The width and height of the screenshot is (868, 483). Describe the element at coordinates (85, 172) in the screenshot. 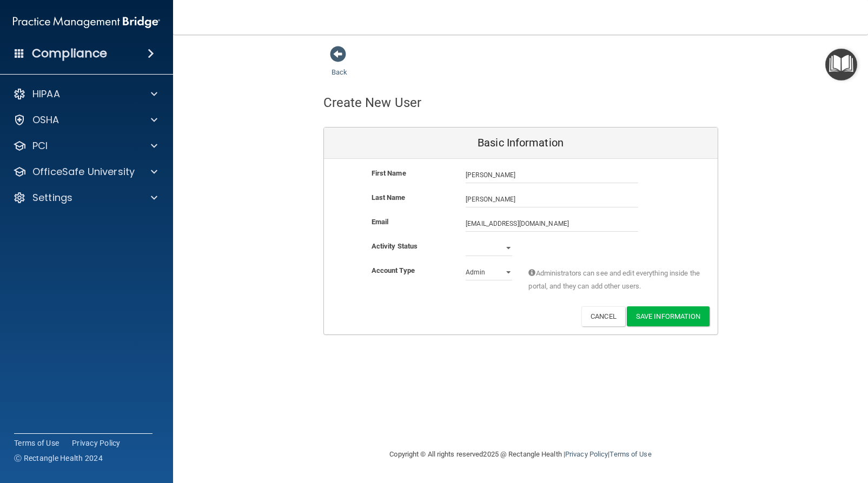

I see `a: OfficeSafe University` at that location.